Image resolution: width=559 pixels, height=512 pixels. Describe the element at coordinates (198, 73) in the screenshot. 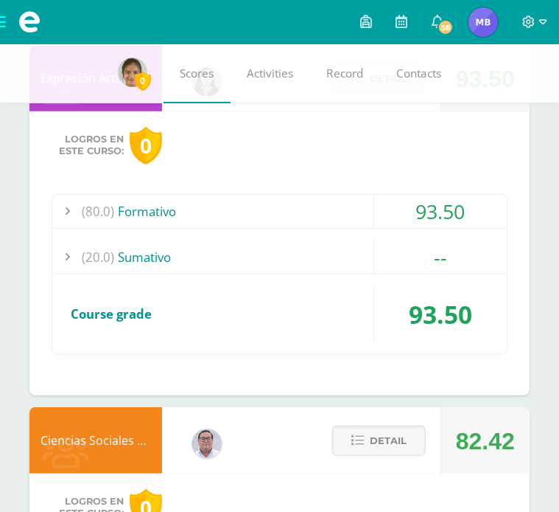

I see `span: Scores` at that location.